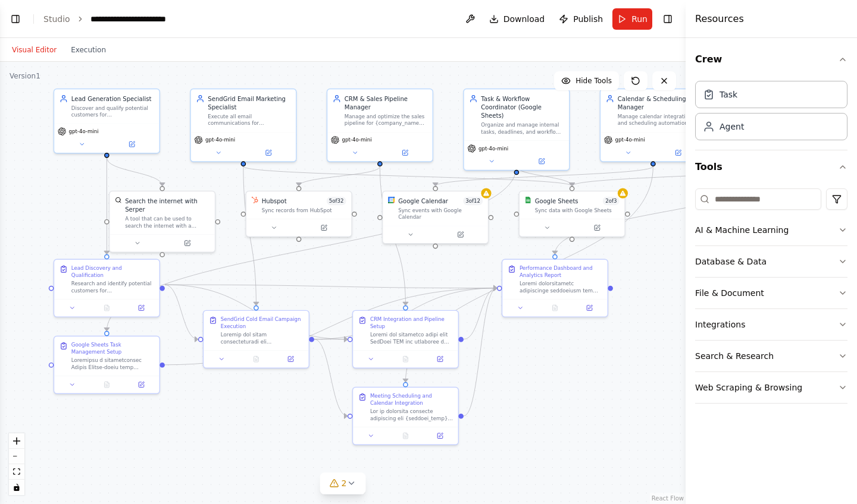  I want to click on div: SendGrid Cold Email Campaign Execution, so click(262, 323).